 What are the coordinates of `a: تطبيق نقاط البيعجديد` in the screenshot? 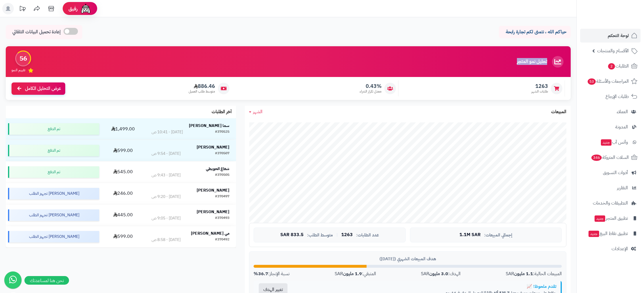 It's located at (610, 233).